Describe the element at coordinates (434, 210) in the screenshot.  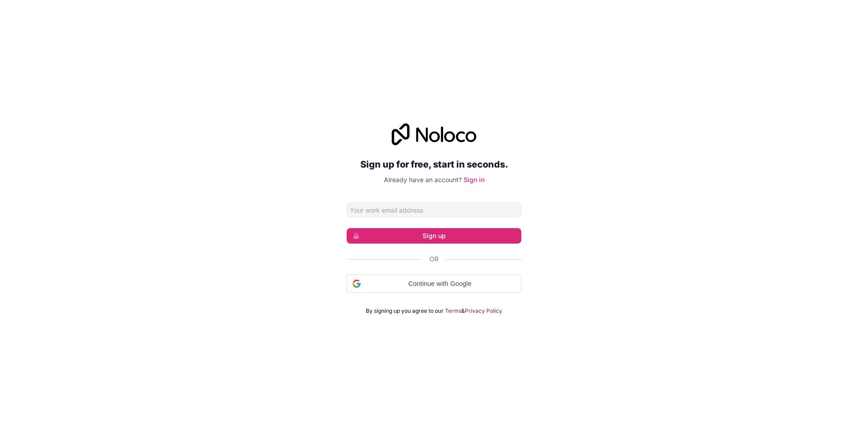
I see `input: Email address` at that location.